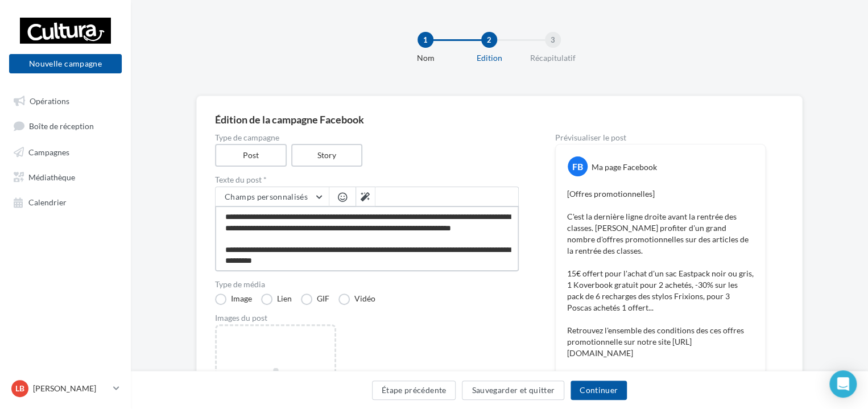 Image resolution: width=868 pixels, height=409 pixels. What do you see at coordinates (65, 64) in the screenshot?
I see `button: Nouvelle campagne` at bounding box center [65, 64].